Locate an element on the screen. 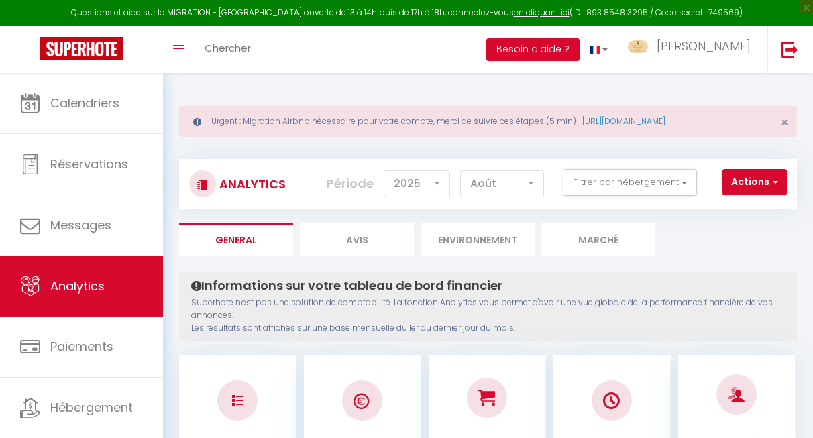 The height and width of the screenshot is (438, 813). h4: Informations sur votre tableau de bord financier is located at coordinates (488, 286).